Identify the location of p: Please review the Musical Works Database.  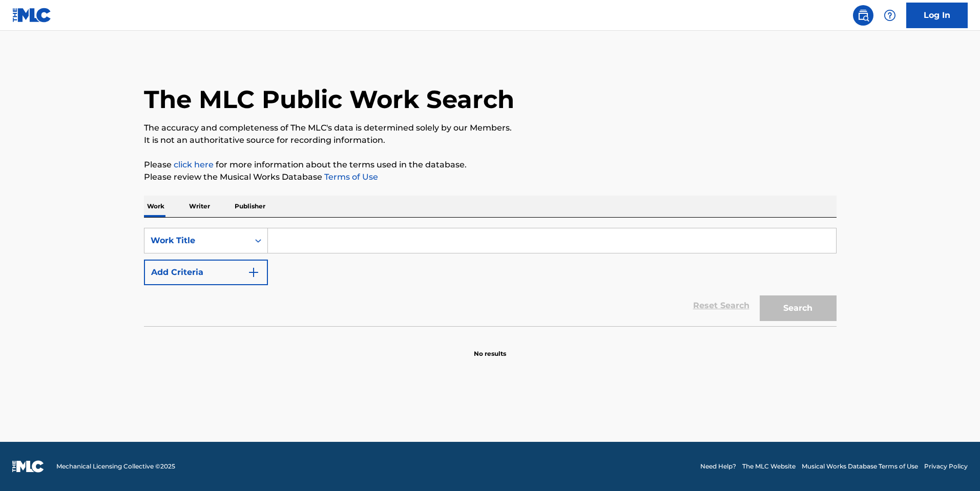
(490, 178).